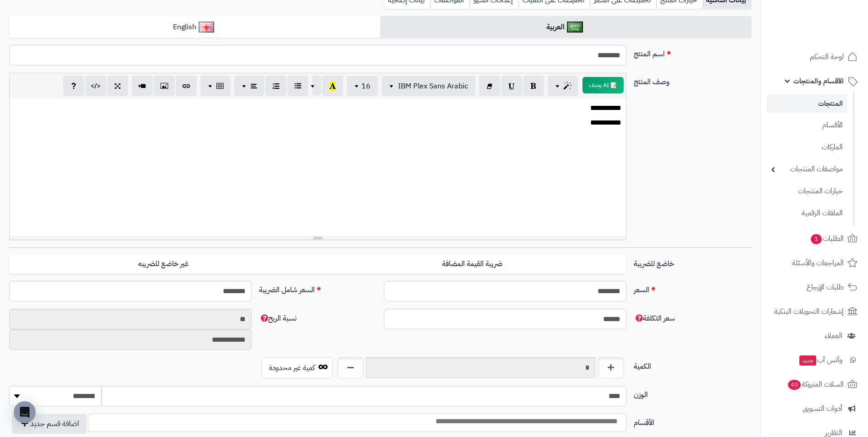 The image size is (868, 437). What do you see at coordinates (575, 27) in the screenshot?
I see `img: العربية` at bounding box center [575, 27].